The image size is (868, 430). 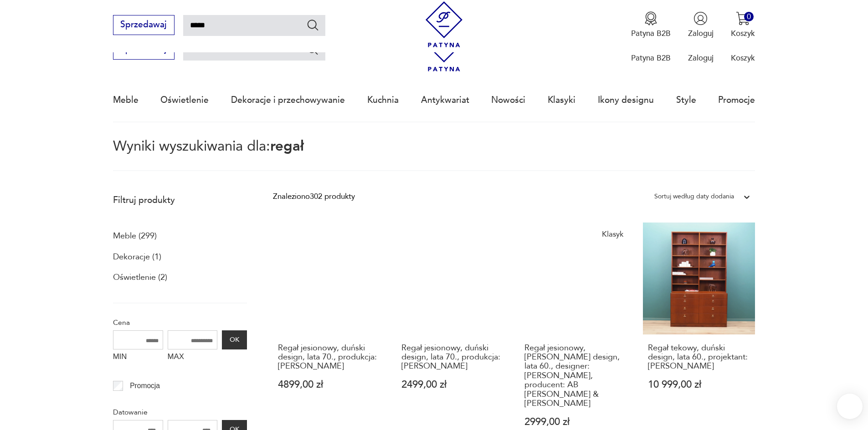 What do you see at coordinates (445, 100) in the screenshot?
I see `a: Antykwariat` at bounding box center [445, 100].